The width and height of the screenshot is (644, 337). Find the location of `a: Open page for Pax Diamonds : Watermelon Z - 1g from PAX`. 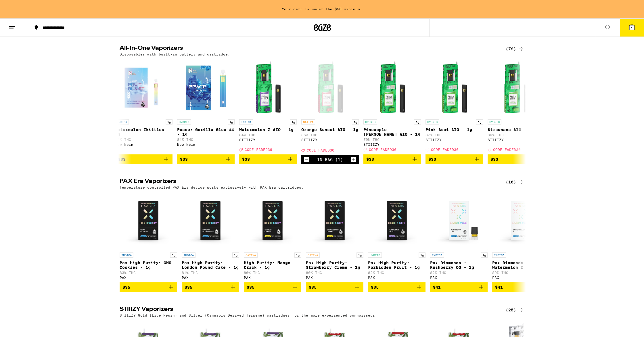

a: Open page for Pax Diamonds : Watermelon Z - 1g from PAX is located at coordinates (521, 237).